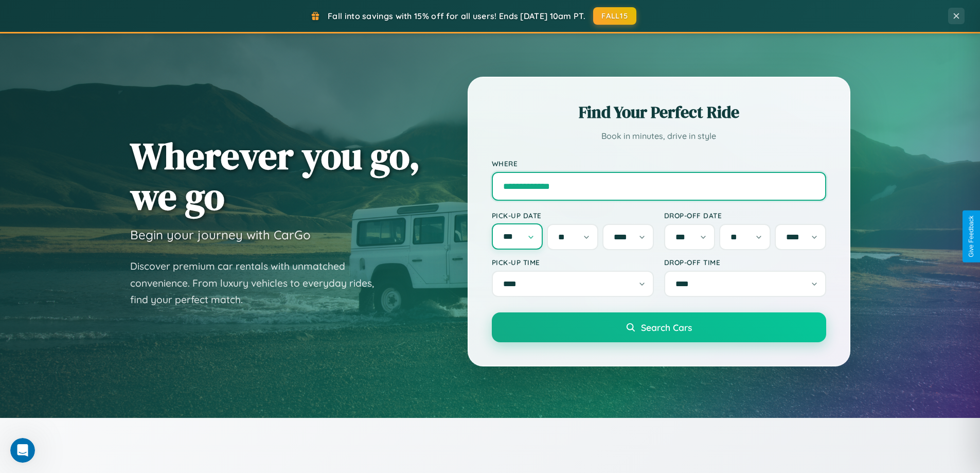  What do you see at coordinates (573, 262) in the screenshot?
I see `label: Pick-up Time` at bounding box center [573, 262].